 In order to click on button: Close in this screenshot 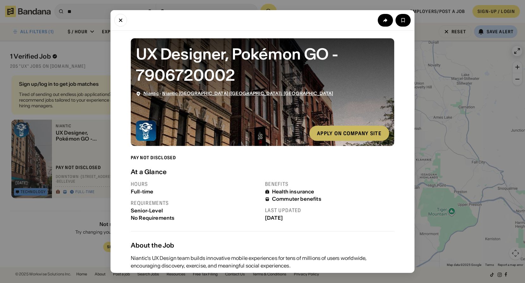, I will do `click(121, 20)`.